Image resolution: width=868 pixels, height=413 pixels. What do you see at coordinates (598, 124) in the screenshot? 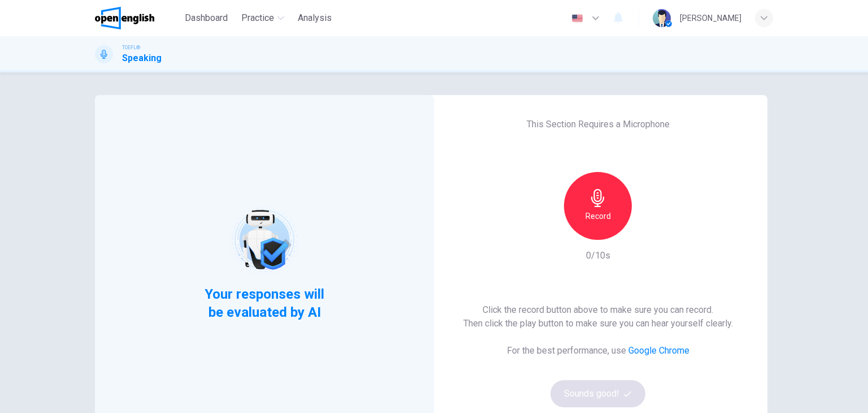
I see `h6: This Section Requires a Microphone` at bounding box center [598, 124].